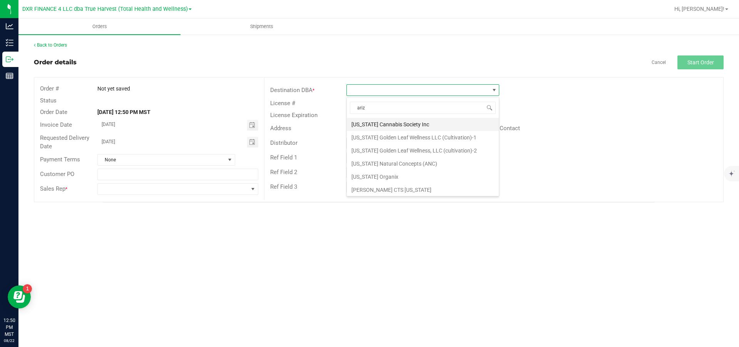 The height and width of the screenshot is (347, 739). Describe the element at coordinates (700, 62) in the screenshot. I see `button: Start Order` at that location.